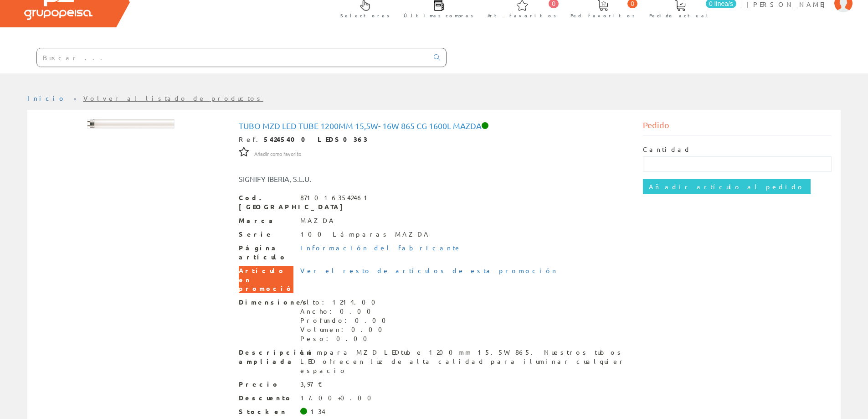 The image size is (868, 419). I want to click on span: Ped. favoritos, so click(603, 15).